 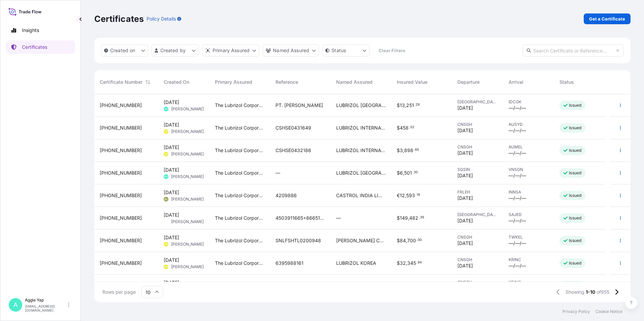 What do you see at coordinates (607, 19) in the screenshot?
I see `p: Get a Certificate` at bounding box center [607, 19].